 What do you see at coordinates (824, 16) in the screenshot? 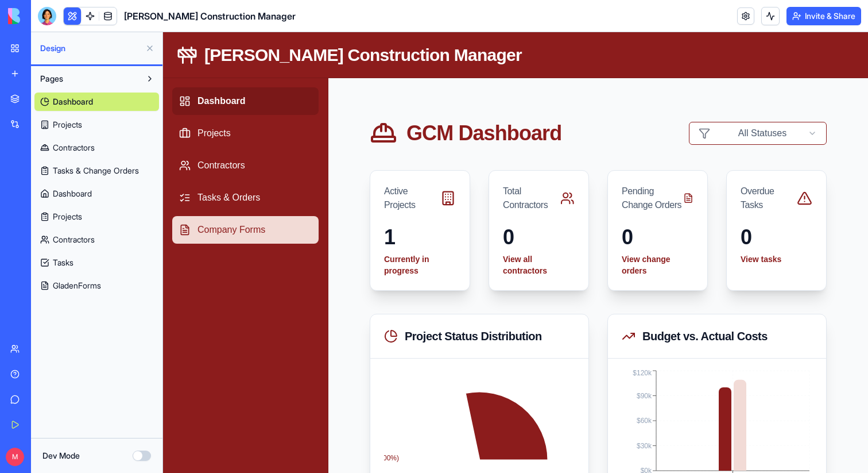
I see `button: Invite & Share` at bounding box center [824, 16].